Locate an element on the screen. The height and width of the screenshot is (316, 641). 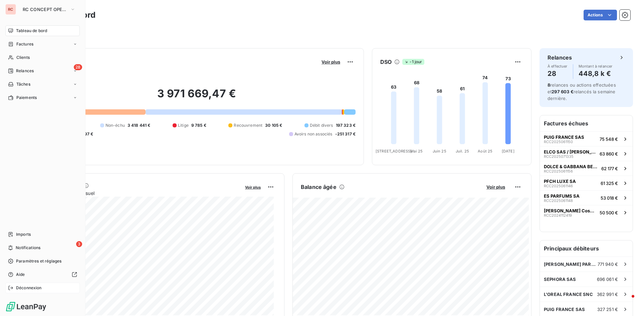
button: ES PARFUMS SARCC202506114853 018 € is located at coordinates (586, 197).